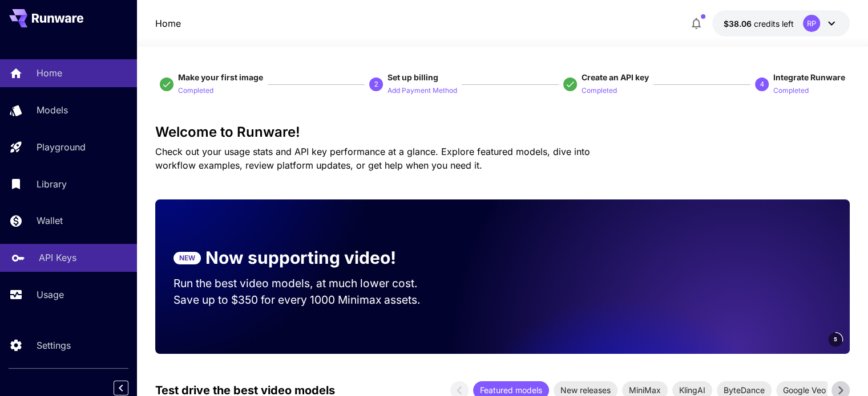 The image size is (868, 396). What do you see at coordinates (306, 283) in the screenshot?
I see `p: Run the best video models, at much lower cost.` at bounding box center [306, 283].